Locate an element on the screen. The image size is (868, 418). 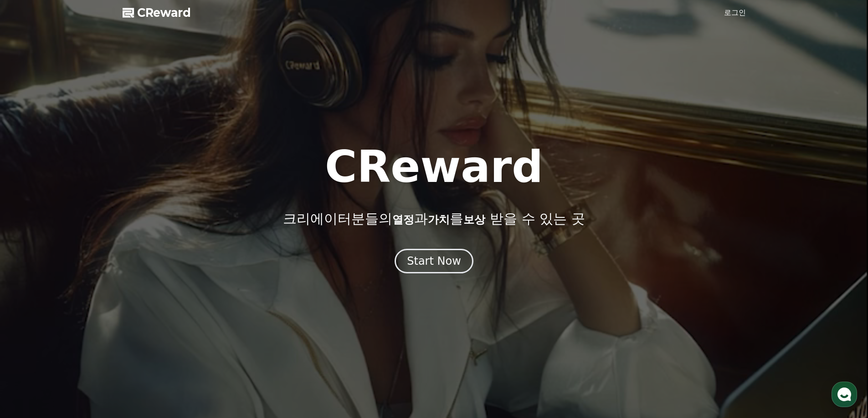
a: 로그인 is located at coordinates (736, 13).